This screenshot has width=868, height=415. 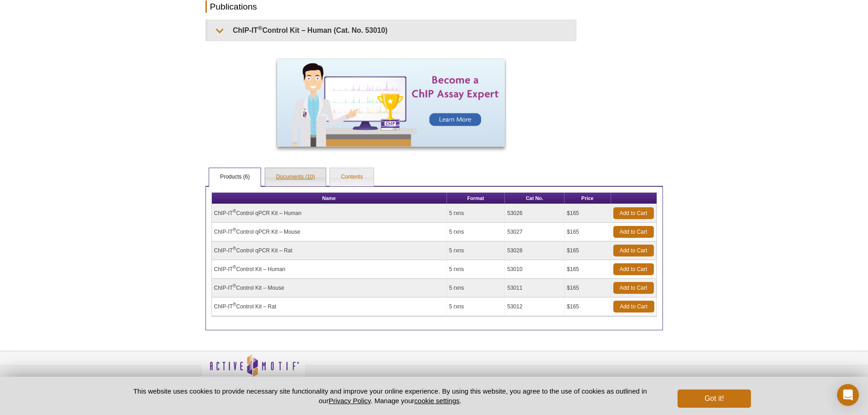 I want to click on td: ChIP-IT Control qPCR Kit – Rat, so click(x=329, y=250).